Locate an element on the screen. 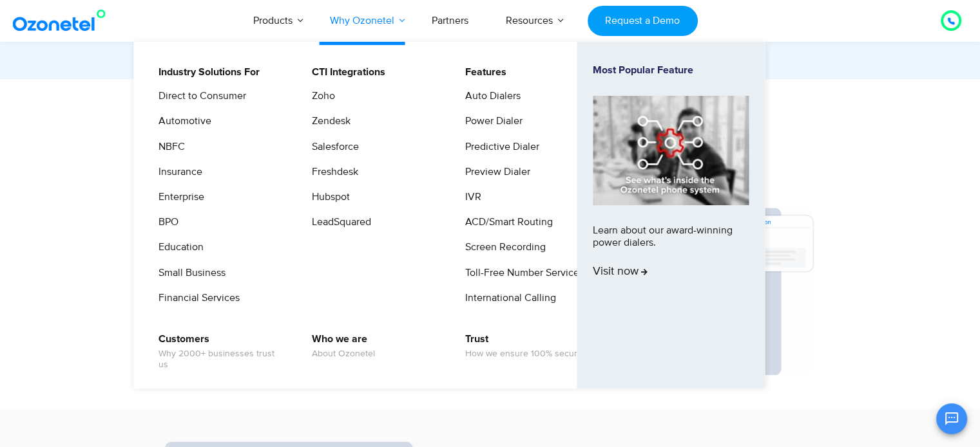 Image resolution: width=980 pixels, height=447 pixels. a: Most Popular FeatureLearn about our award-winning power dialers.Visit now is located at coordinates (670, 215).